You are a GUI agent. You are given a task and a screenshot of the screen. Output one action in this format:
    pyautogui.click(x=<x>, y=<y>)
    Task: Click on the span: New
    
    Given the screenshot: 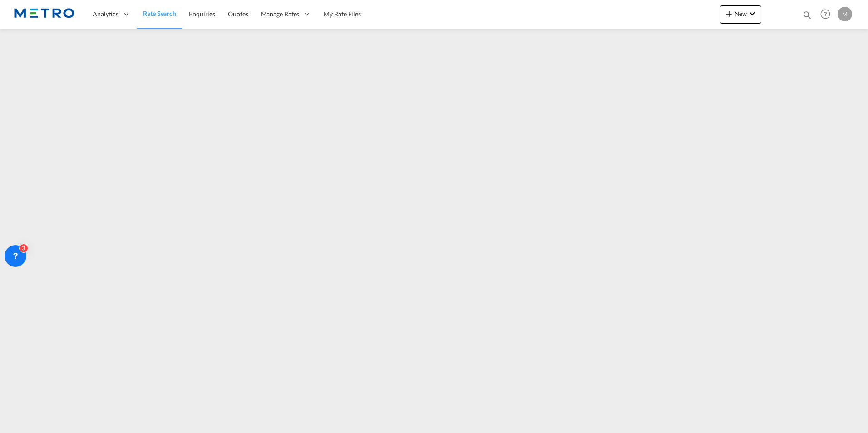 What is the action you would take?
    pyautogui.click(x=740, y=14)
    